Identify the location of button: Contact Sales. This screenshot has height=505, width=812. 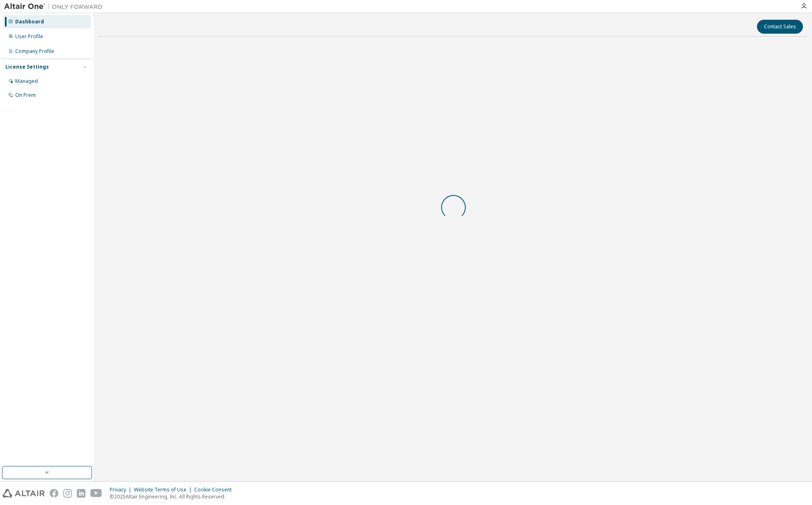
(780, 27).